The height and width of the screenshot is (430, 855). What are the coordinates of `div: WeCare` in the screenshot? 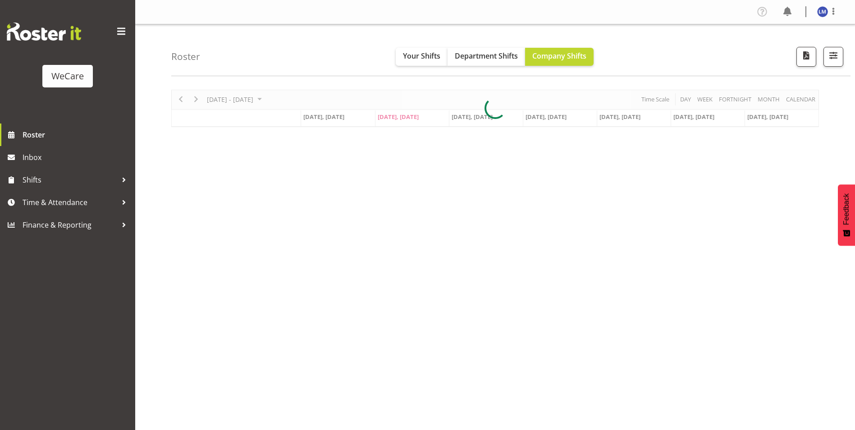 It's located at (68, 76).